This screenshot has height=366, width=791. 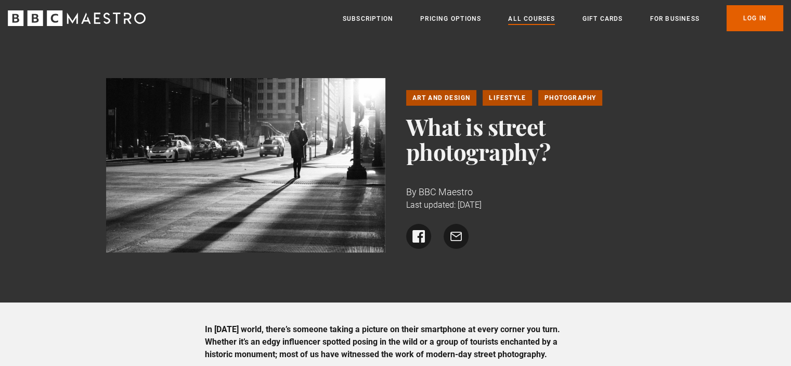 What do you see at coordinates (368, 19) in the screenshot?
I see `a: Subscription` at bounding box center [368, 19].